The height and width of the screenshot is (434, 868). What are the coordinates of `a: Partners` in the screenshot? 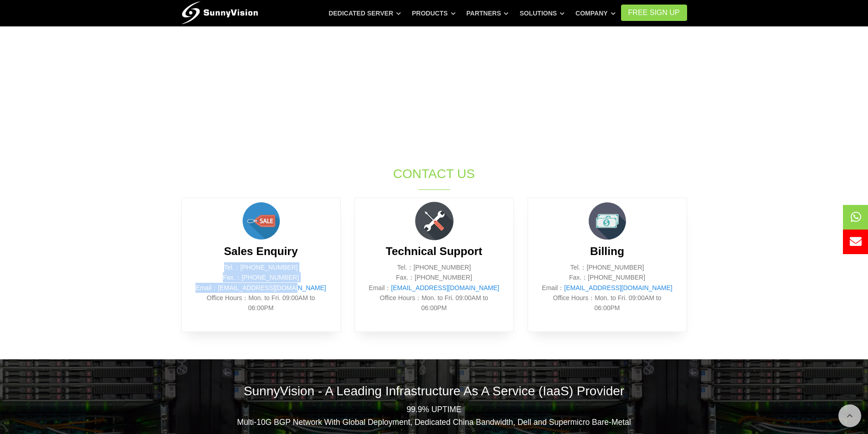 It's located at (488, 13).